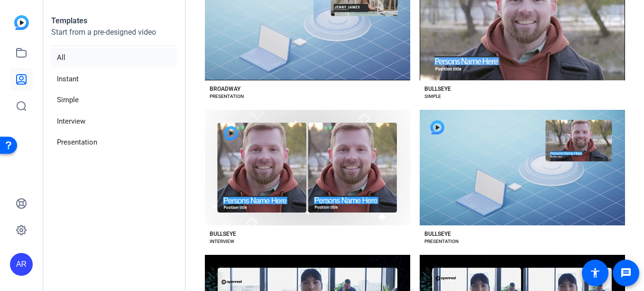 The height and width of the screenshot is (291, 644). I want to click on p: Start from a pre-designed video, so click(114, 36).